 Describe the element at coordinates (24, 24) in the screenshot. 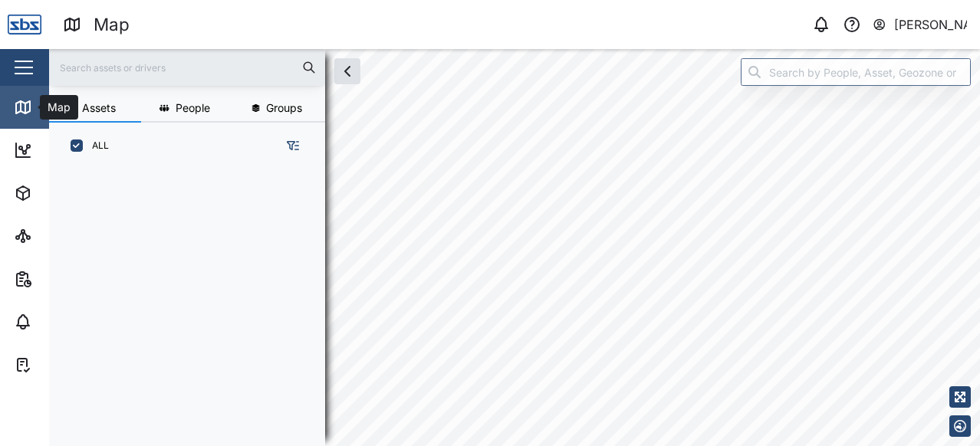

I see `img: Main Logo` at that location.